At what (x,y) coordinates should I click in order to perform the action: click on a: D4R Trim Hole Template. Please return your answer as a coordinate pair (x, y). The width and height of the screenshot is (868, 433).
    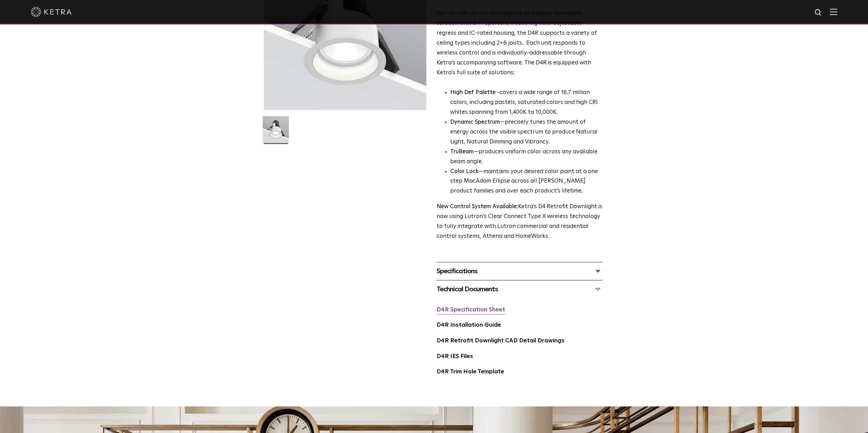
    Looking at the image, I should click on (470, 372).